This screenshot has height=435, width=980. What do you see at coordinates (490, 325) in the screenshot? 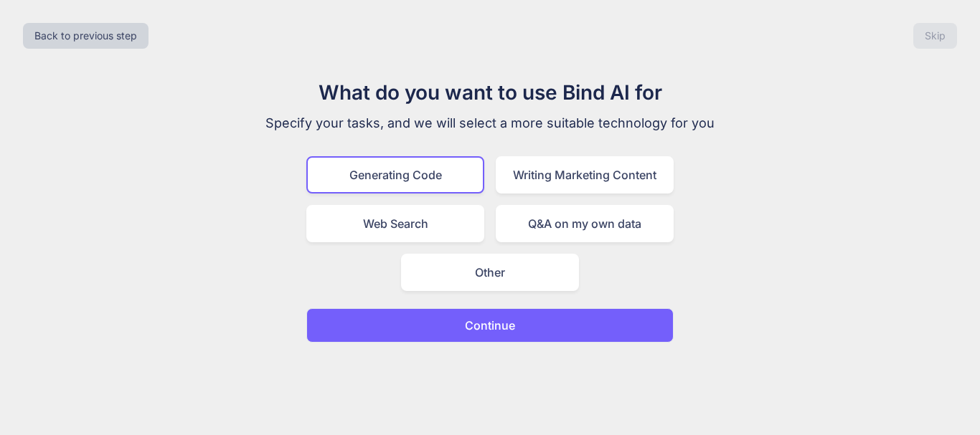
I see `button: Continue` at bounding box center [490, 325].